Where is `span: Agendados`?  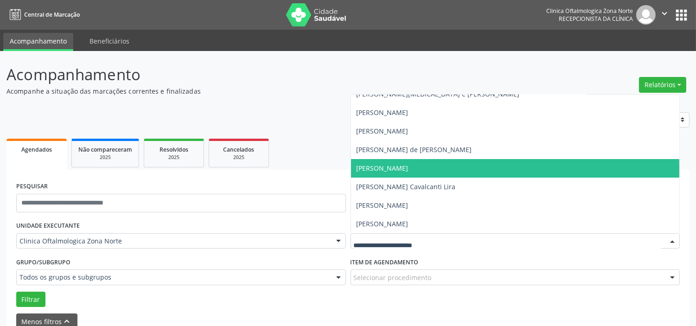
span: Agendados is located at coordinates (37, 149).